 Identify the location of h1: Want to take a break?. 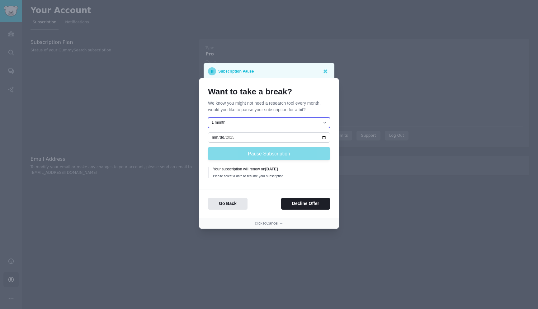
(269, 92).